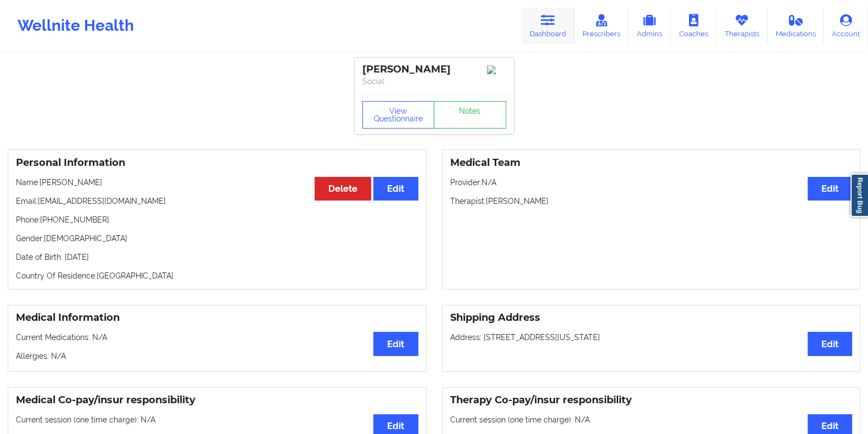  I want to click on h3: Medical Information, so click(217, 317).